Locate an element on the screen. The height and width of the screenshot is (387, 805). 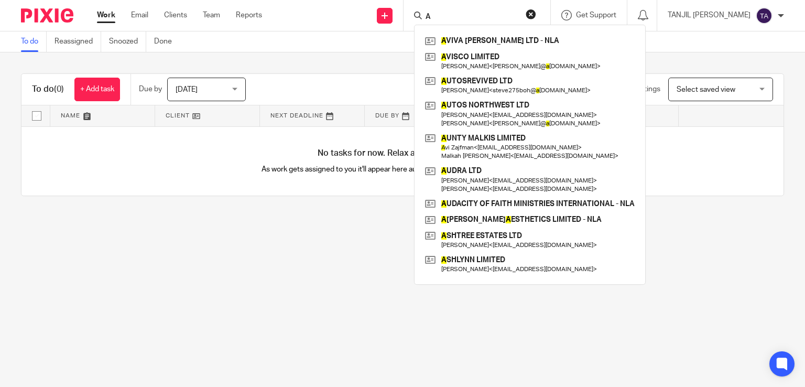
span: Get Support is located at coordinates (596, 15).